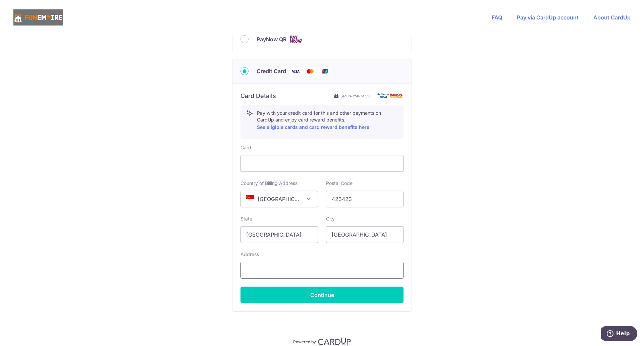  What do you see at coordinates (356, 96) in the screenshot?
I see `span: Secure 256-bit SSL` at bounding box center [356, 96].